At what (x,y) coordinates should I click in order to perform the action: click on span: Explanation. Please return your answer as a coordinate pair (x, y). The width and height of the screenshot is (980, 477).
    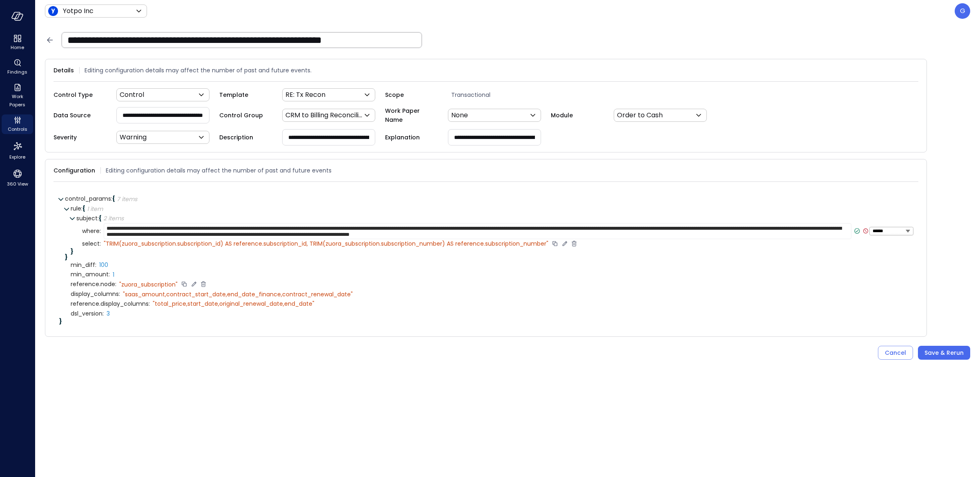
    Looking at the image, I should click on (412, 137).